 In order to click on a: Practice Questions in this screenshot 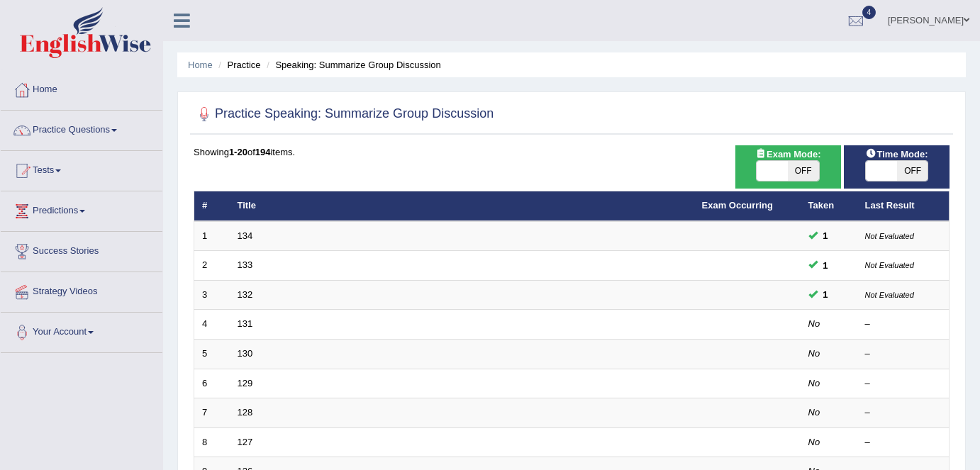, I will do `click(82, 128)`.